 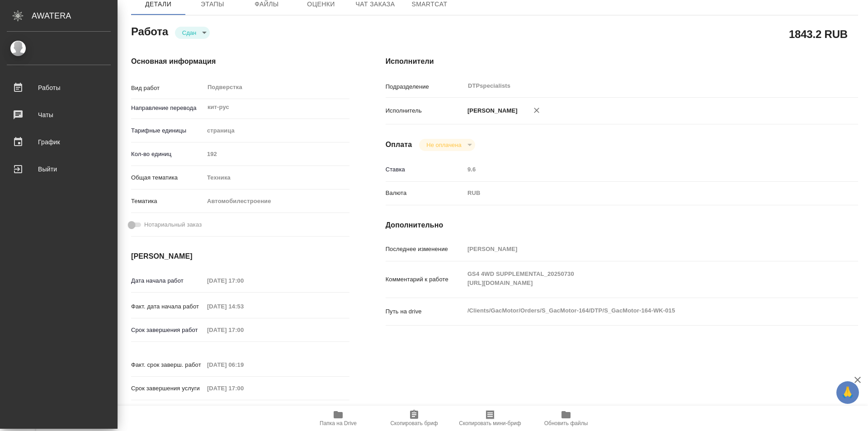 What do you see at coordinates (425, 279) in the screenshot?
I see `p: Комментарий к работе` at bounding box center [425, 279].